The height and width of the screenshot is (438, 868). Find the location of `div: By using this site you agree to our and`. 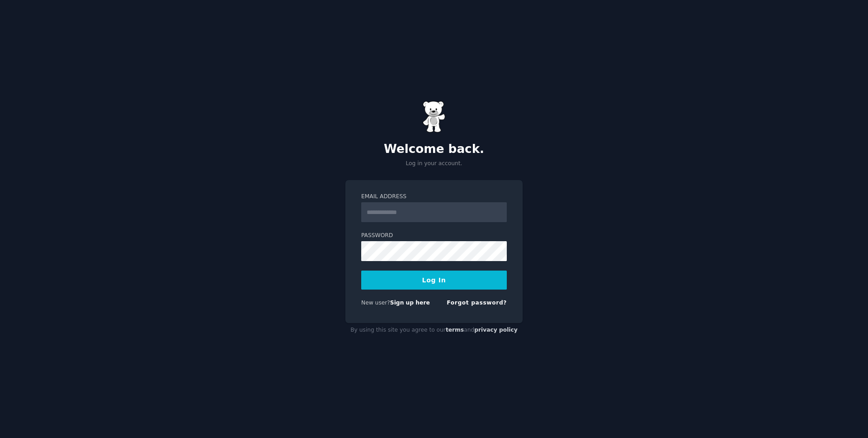

div: By using this site you agree to our and is located at coordinates (434, 330).